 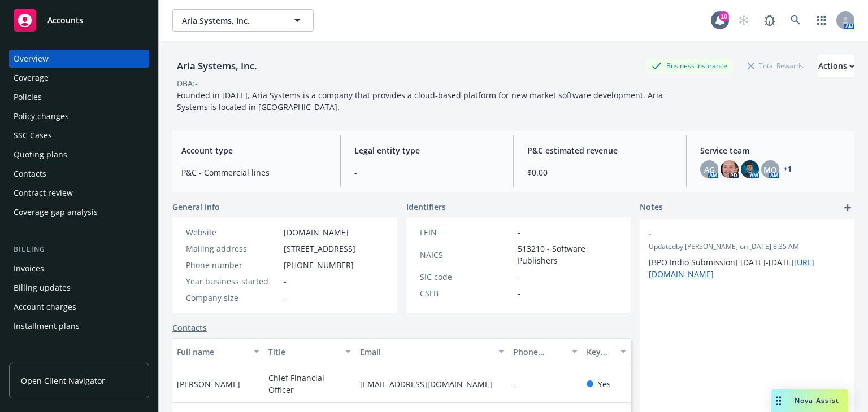 What do you see at coordinates (822, 20) in the screenshot?
I see `a: Switch app` at bounding box center [822, 20].